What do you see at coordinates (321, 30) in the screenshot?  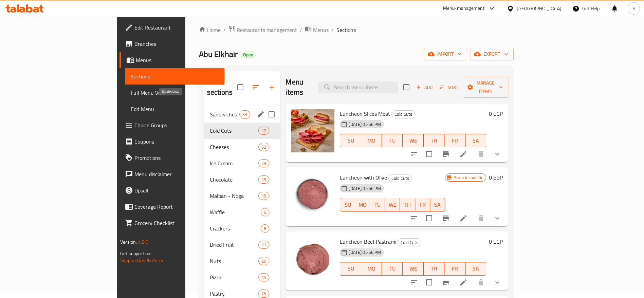 I see `span: Menus` at bounding box center [321, 30].